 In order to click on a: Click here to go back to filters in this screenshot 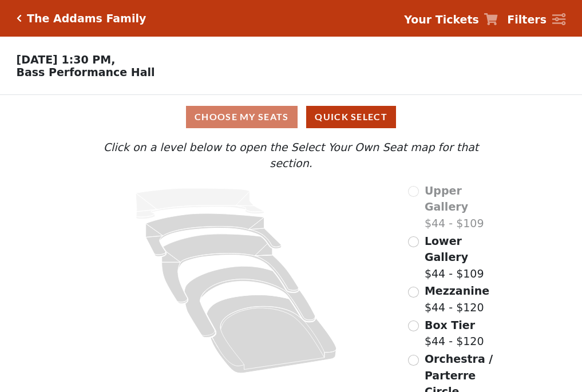, I will do `click(19, 18)`.